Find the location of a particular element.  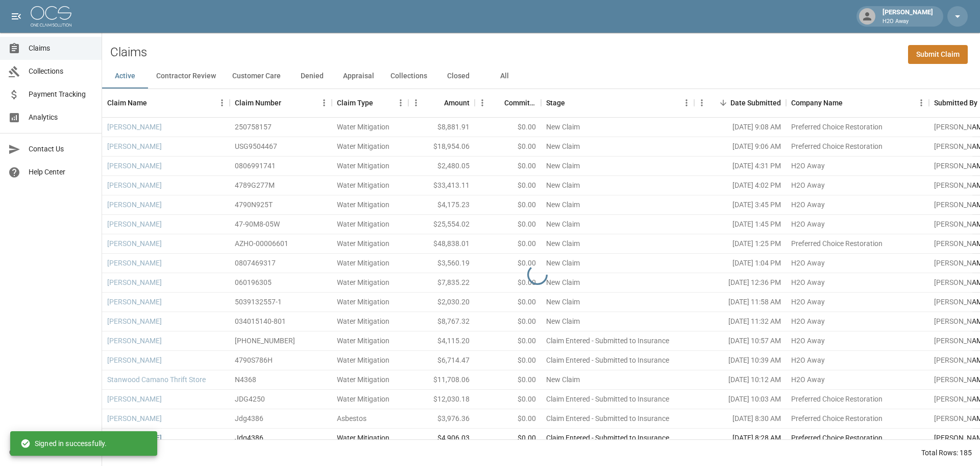

span: Analytics is located at coordinates (60, 117).